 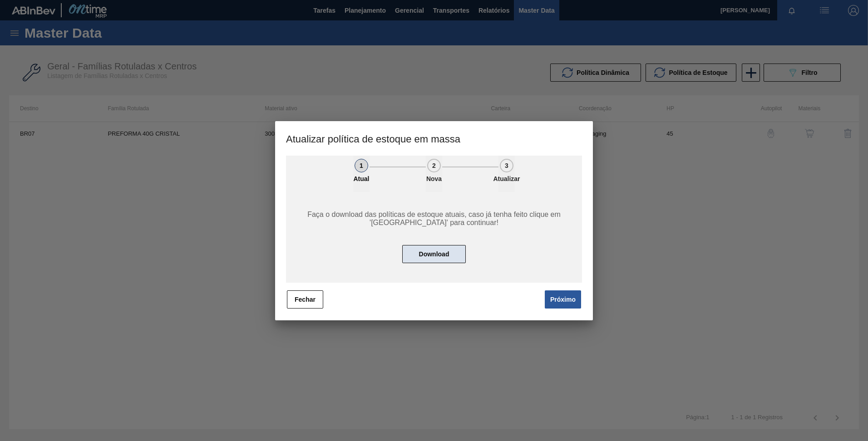 I want to click on p: Atual, so click(x=361, y=179).